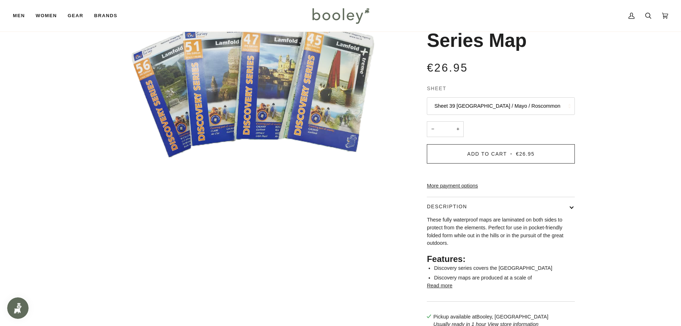  What do you see at coordinates (487, 154) in the screenshot?
I see `span: Add to Cart` at bounding box center [487, 154].